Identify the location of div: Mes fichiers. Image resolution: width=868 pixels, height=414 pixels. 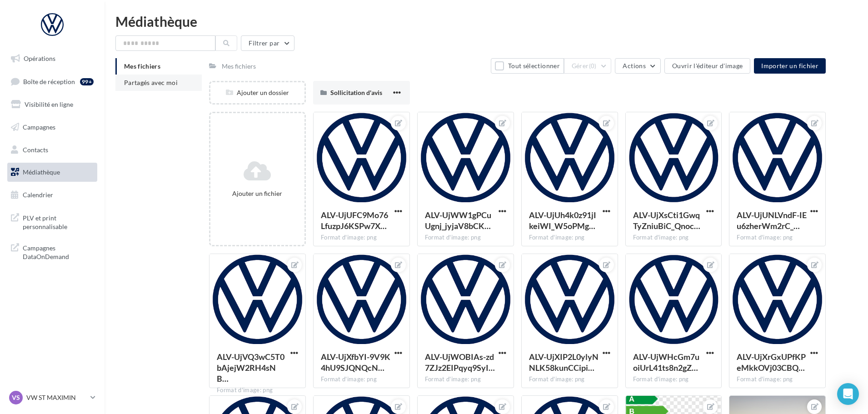
(239, 66).